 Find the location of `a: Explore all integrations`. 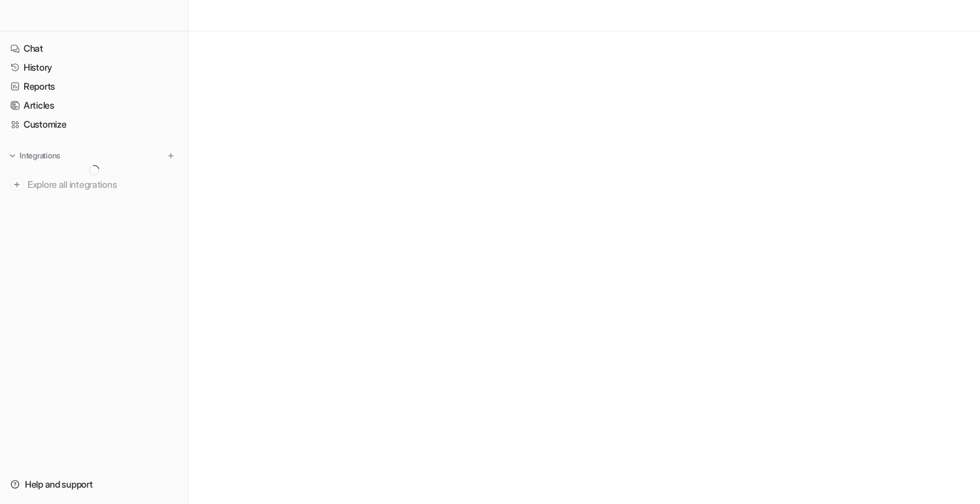

a: Explore all integrations is located at coordinates (94, 185).